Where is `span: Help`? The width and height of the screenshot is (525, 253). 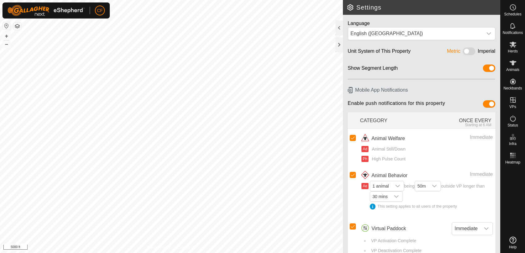 span: Help is located at coordinates (512, 247).